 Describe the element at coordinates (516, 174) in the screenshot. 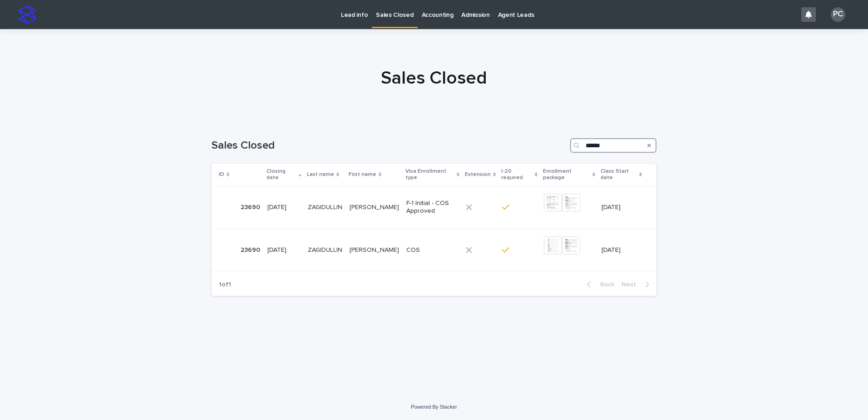

I see `p: I-20 required` at that location.